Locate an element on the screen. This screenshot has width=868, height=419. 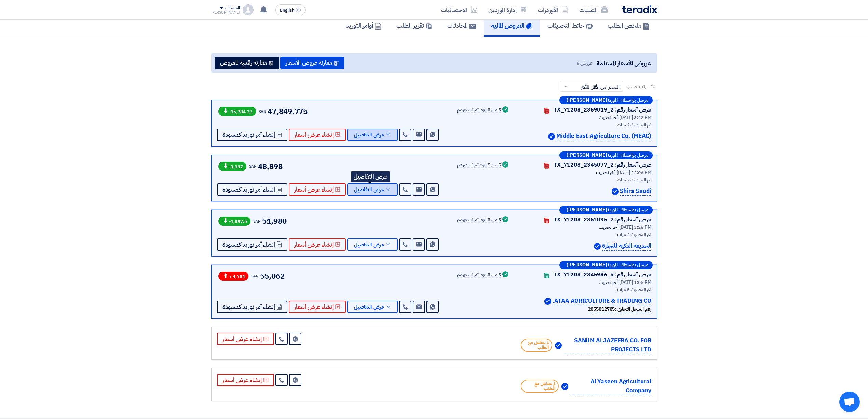
p: Middle East Agriculture Co. (MEAC) is located at coordinates (604, 136).